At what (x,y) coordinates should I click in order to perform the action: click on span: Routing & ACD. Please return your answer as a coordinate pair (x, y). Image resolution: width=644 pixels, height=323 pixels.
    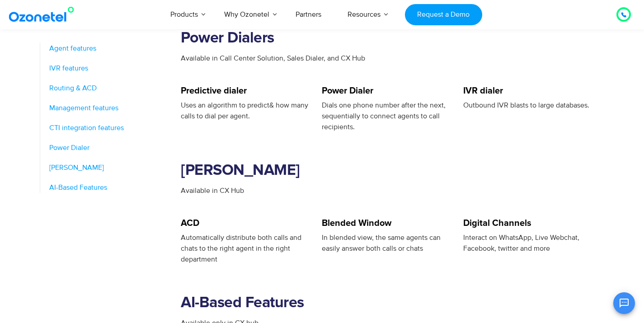
    Looking at the image, I should click on (73, 88).